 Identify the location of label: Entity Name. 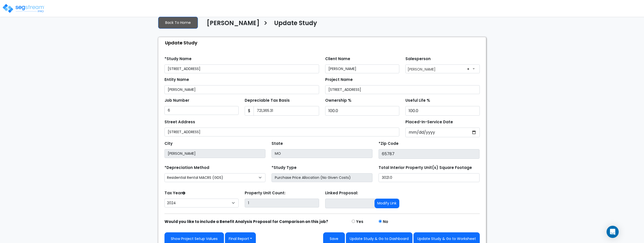
(177, 79).